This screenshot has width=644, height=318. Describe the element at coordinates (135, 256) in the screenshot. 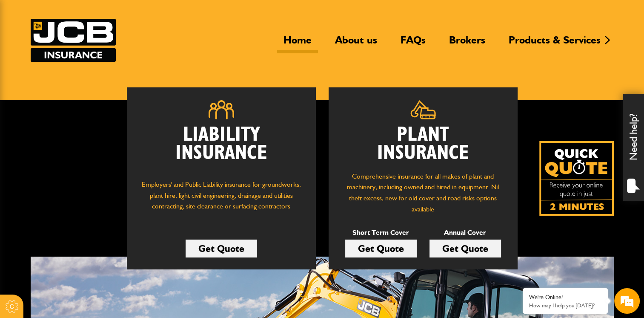

I see `em: Start Chat` at that location.